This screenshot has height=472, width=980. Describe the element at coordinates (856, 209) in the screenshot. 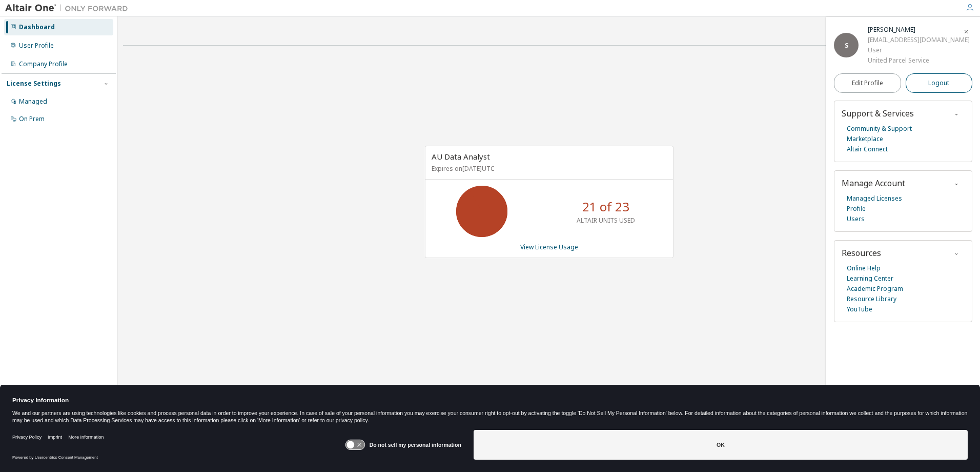

I see `a: Profile` at that location.